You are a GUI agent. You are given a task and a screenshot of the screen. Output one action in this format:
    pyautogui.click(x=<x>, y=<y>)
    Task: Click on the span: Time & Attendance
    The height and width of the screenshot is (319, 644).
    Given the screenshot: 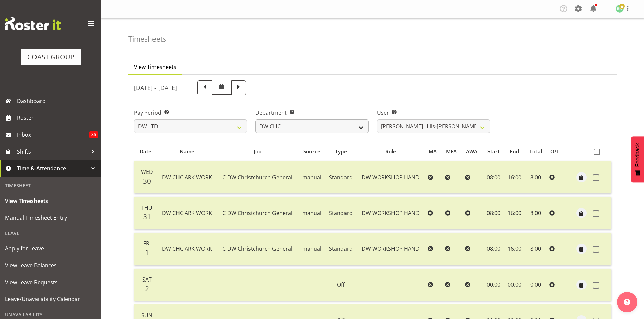 What is the action you would take?
    pyautogui.click(x=53, y=169)
    